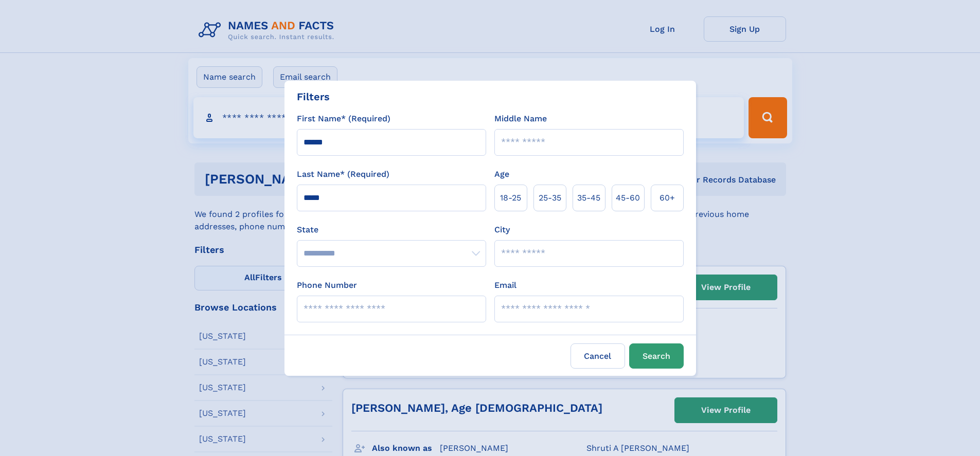 The image size is (980, 456). What do you see at coordinates (343, 119) in the screenshot?
I see `label: First Name* (Required)` at bounding box center [343, 119].